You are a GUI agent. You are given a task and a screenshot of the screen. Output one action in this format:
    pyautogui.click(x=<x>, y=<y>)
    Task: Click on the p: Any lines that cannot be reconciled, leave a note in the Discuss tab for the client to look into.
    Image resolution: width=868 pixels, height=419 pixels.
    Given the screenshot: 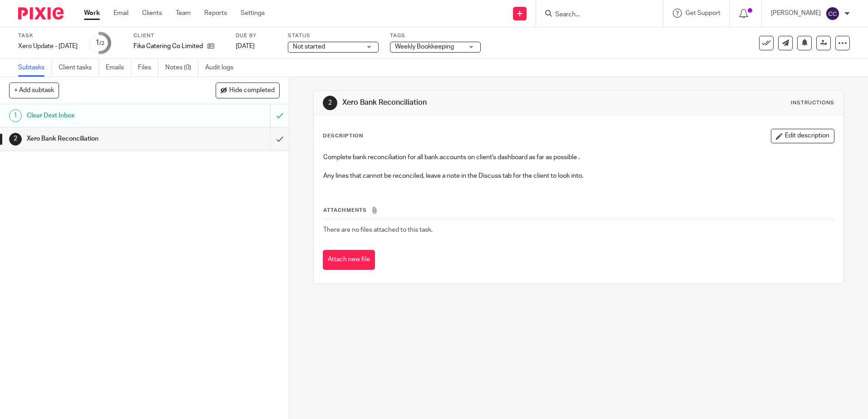 What is the action you would take?
    pyautogui.click(x=579, y=176)
    